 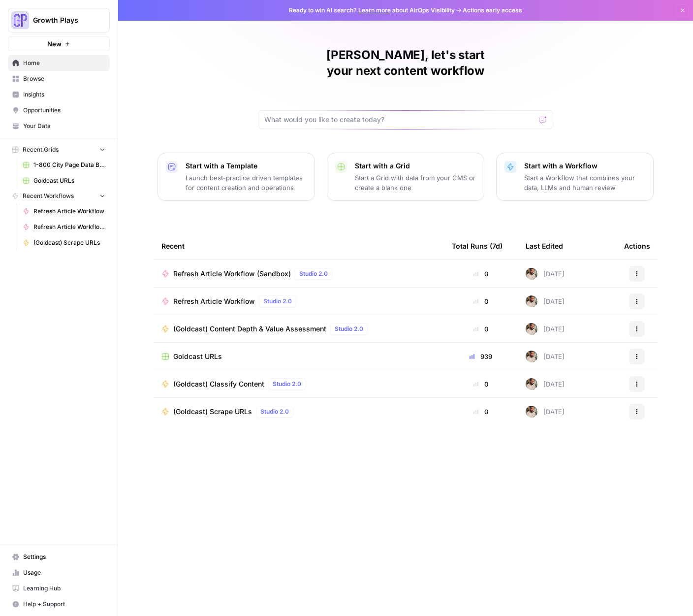 I want to click on a: 1-800 City Page Data Batch 5, so click(x=64, y=165).